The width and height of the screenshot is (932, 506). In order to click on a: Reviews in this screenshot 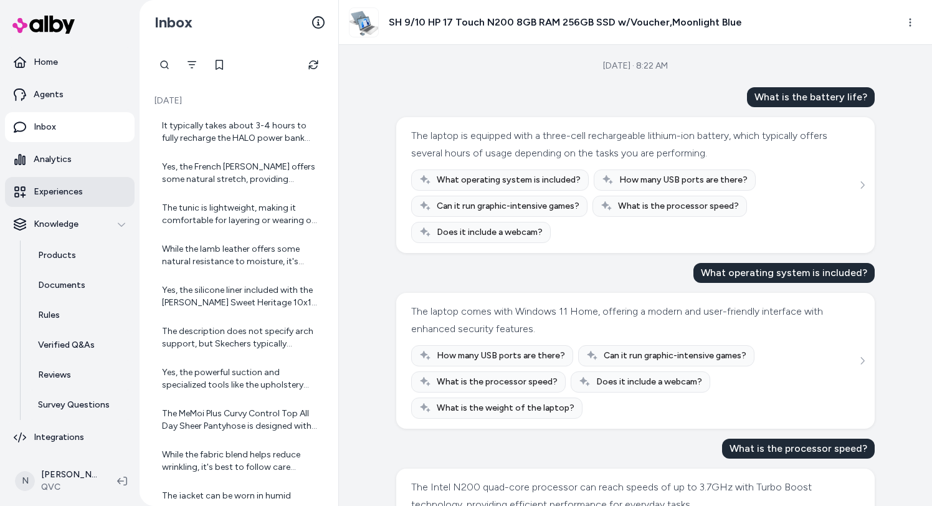, I will do `click(80, 375)`.